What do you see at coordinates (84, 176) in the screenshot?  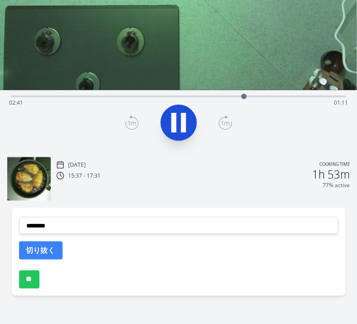 I see `p: 15:37 - 17:31` at bounding box center [84, 176].